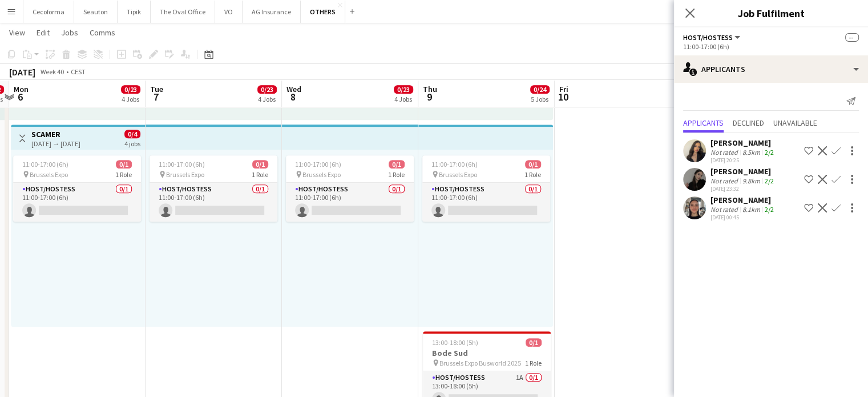 The image size is (868, 397). What do you see at coordinates (43, 33) in the screenshot?
I see `a: Edit` at bounding box center [43, 33].